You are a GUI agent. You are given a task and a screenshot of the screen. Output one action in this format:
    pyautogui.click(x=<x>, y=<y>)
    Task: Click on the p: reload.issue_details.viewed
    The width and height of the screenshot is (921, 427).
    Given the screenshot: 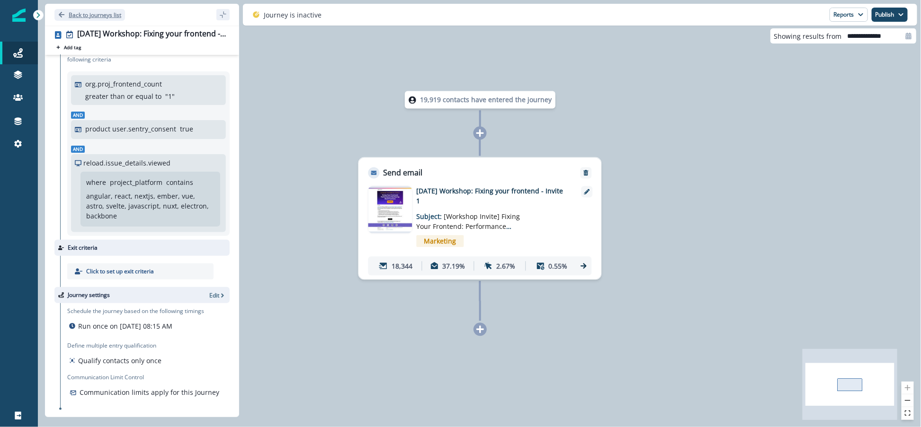 What is the action you would take?
    pyautogui.click(x=127, y=163)
    